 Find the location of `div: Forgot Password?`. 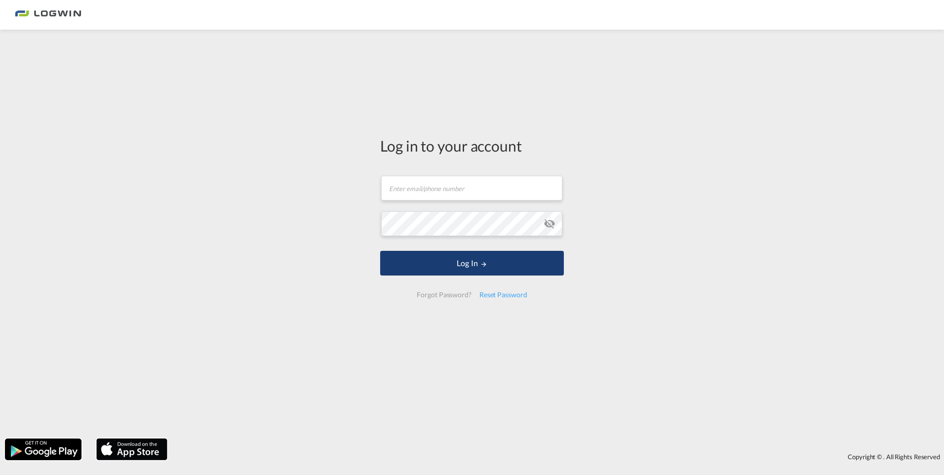

div: Forgot Password? is located at coordinates (444, 295).